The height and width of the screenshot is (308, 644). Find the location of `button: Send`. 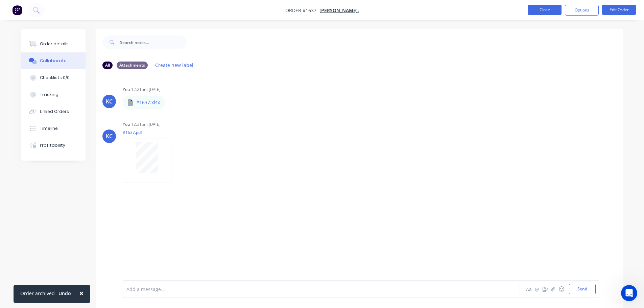

button: Send is located at coordinates (582, 289).